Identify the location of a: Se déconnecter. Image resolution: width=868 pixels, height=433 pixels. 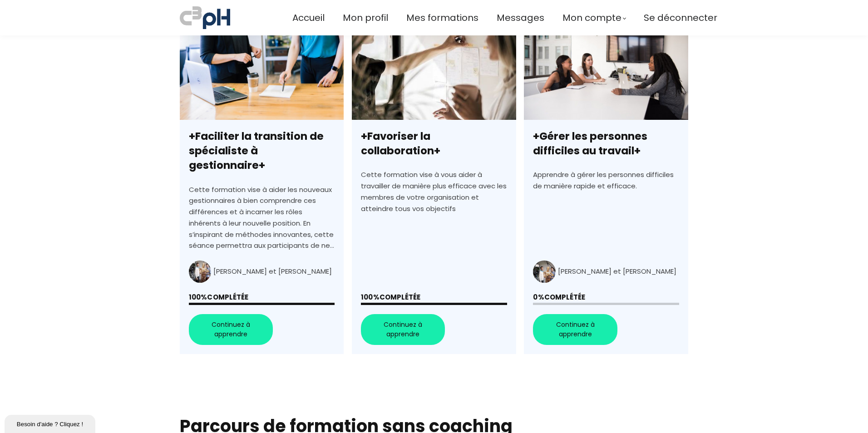
(681, 18).